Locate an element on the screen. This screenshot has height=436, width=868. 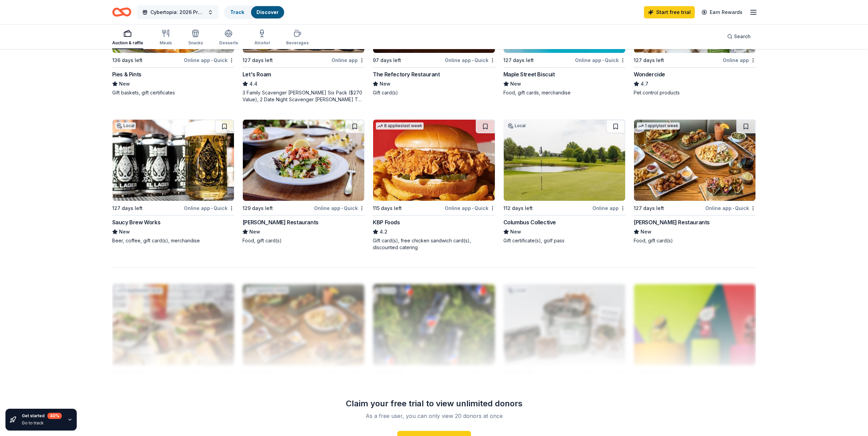
div: As a free user, you can only view 20 donors at once is located at coordinates (434, 416).